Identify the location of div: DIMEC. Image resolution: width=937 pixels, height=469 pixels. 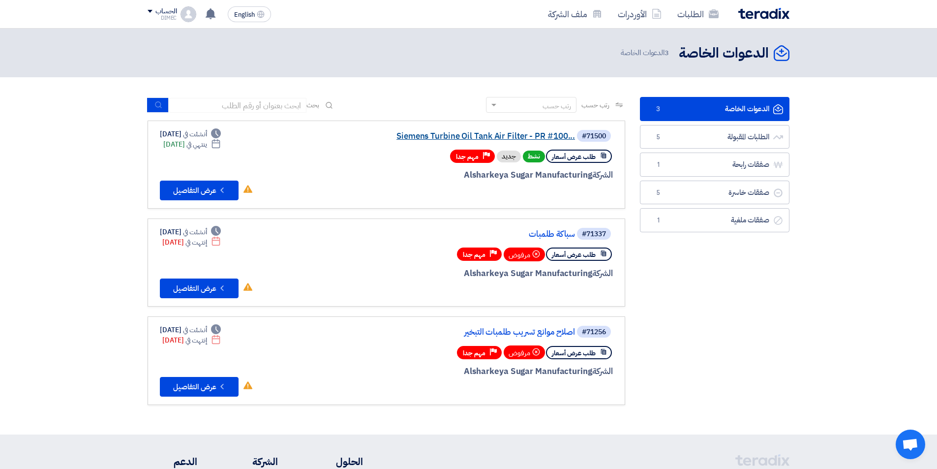
(162, 18).